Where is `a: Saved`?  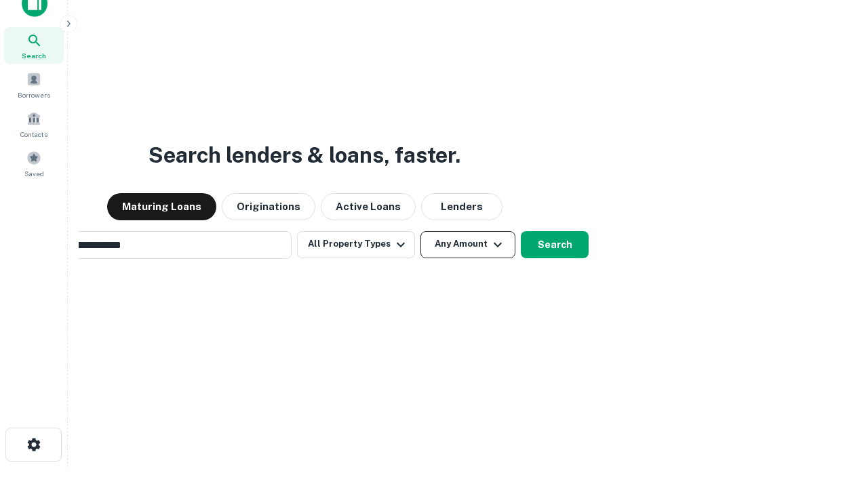
a: Saved is located at coordinates (34, 163).